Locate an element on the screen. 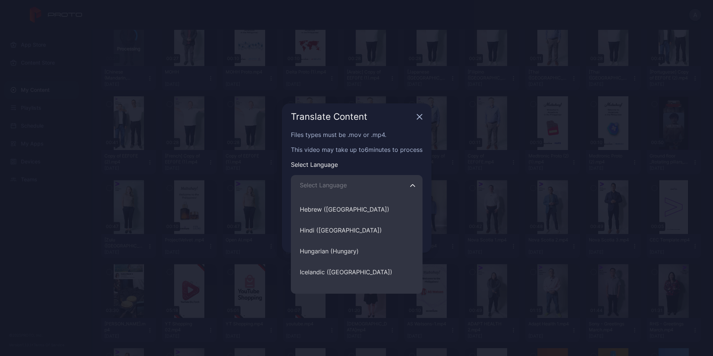 The height and width of the screenshot is (356, 713). p: Select Language is located at coordinates (357, 165).